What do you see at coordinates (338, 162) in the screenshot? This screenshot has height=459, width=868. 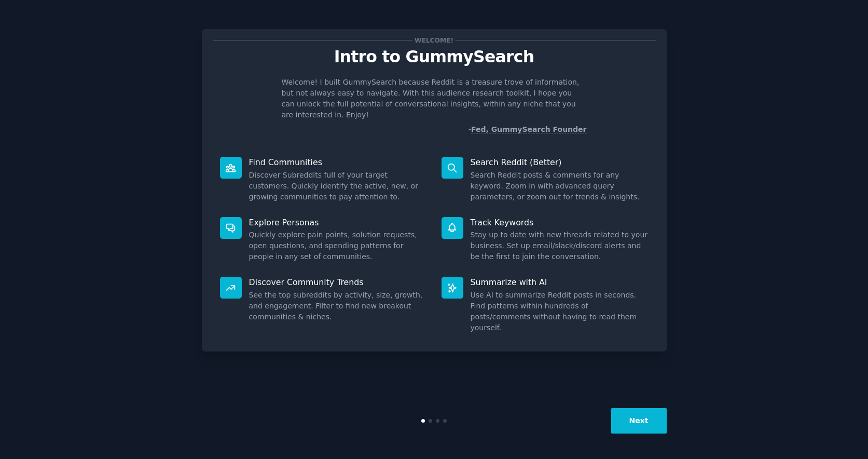 I see `p: Find Communities` at bounding box center [338, 162].